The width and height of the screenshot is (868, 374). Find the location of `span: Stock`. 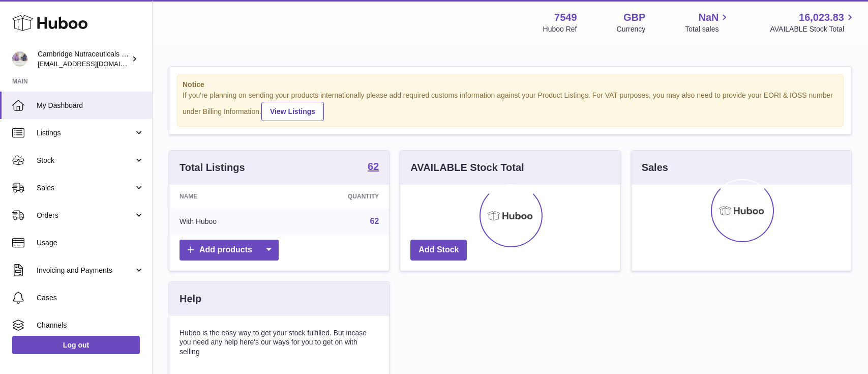

span: Stock is located at coordinates (85, 160).